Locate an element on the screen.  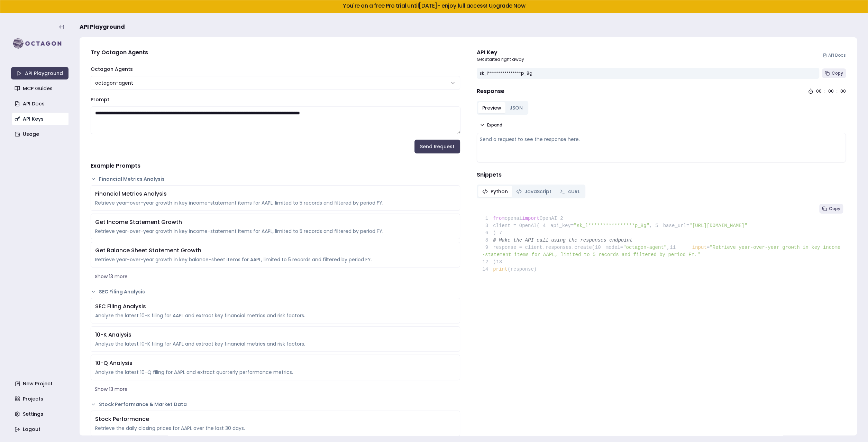
label: Prompt is located at coordinates (100, 99).